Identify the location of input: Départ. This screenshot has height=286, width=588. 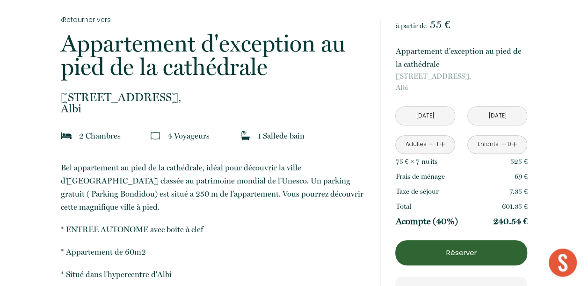
(498, 116).